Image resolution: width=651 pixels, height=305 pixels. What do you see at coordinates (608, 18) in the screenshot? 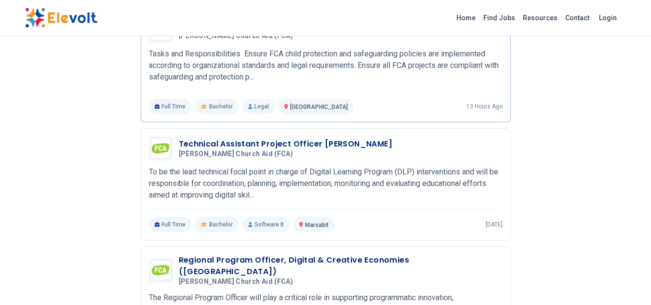
I see `a: Login` at bounding box center [608, 18].